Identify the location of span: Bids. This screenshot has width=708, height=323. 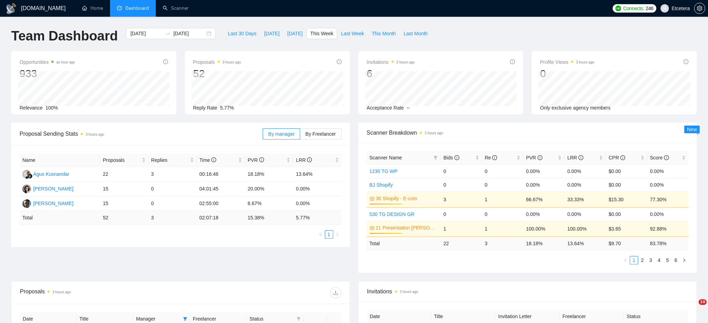
(451, 158).